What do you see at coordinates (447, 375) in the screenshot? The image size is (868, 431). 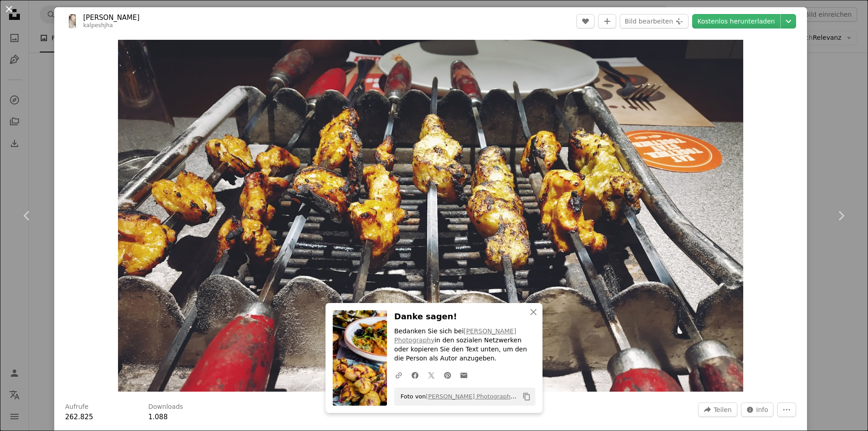 I see `a: Auf Pinterest teilen` at bounding box center [447, 375].